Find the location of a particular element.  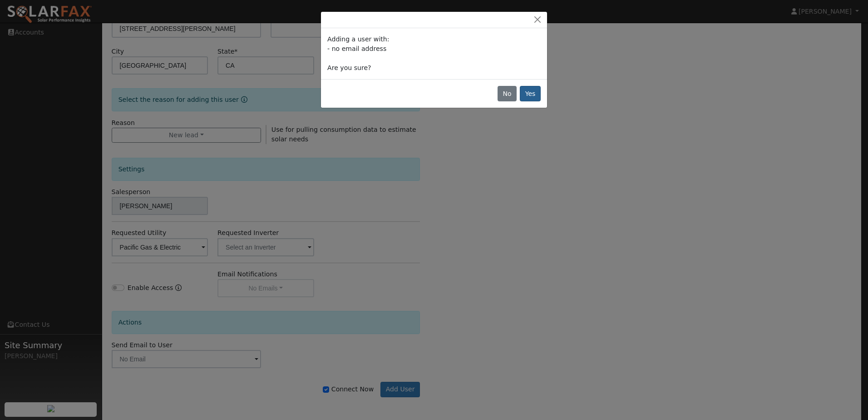

span: - no email address is located at coordinates (357, 49).